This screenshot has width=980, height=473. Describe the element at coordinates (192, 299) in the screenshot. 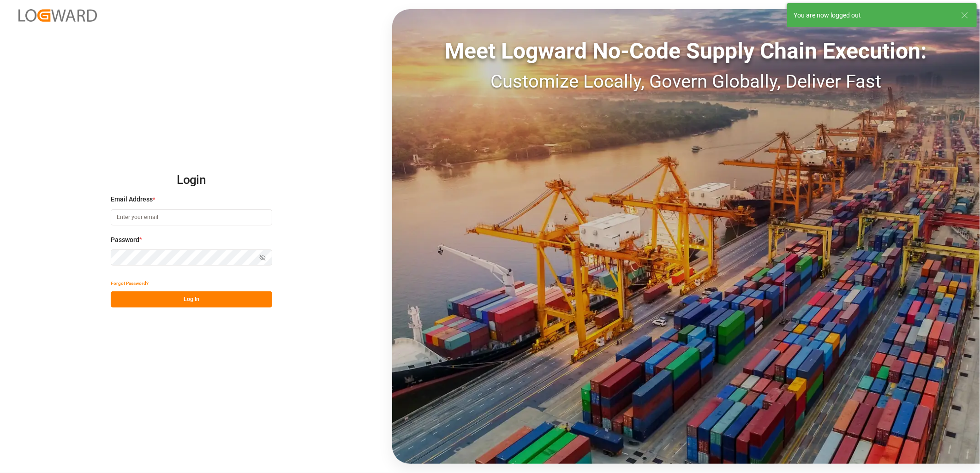

I see `button: Log In` at that location.